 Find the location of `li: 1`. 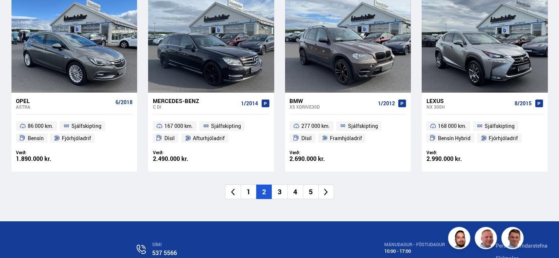

li: 1 is located at coordinates (249, 192).